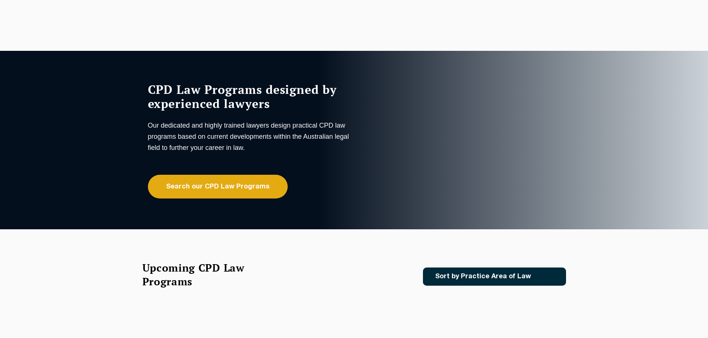 Image resolution: width=708 pixels, height=338 pixels. Describe the element at coordinates (218, 187) in the screenshot. I see `a: Search our CPD Law Programs` at that location.